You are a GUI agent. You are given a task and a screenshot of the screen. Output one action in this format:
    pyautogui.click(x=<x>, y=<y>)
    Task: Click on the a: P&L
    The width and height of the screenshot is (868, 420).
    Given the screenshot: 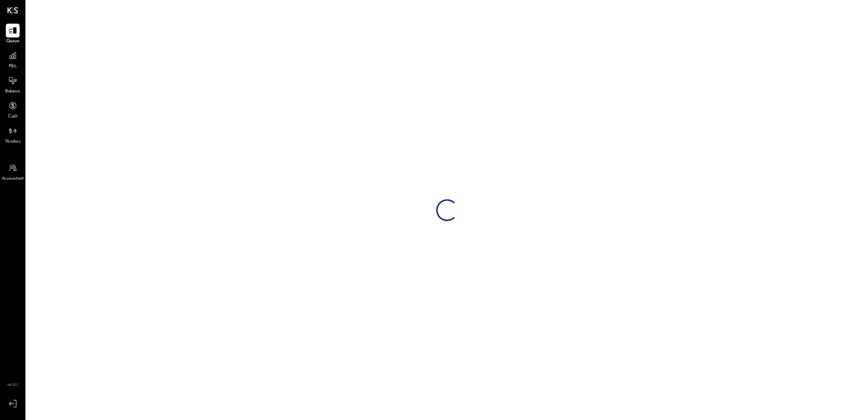 What is the action you would take?
    pyautogui.click(x=13, y=59)
    